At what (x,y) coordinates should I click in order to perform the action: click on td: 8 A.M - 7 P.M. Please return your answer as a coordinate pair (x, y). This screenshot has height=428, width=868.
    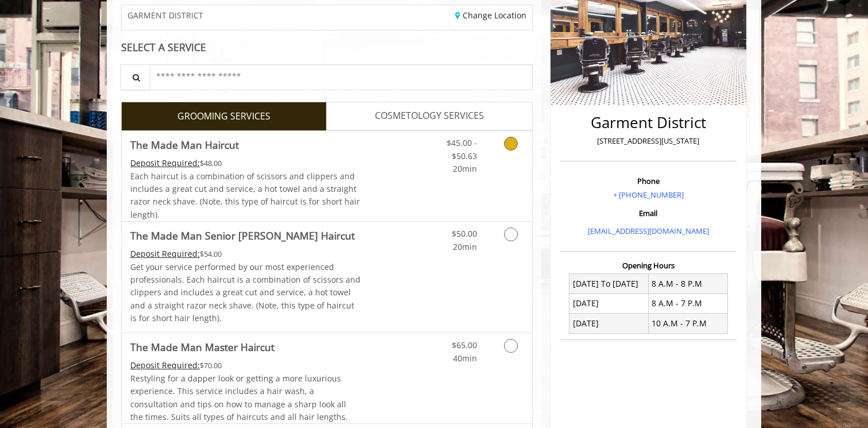
    Looking at the image, I should click on (688, 303).